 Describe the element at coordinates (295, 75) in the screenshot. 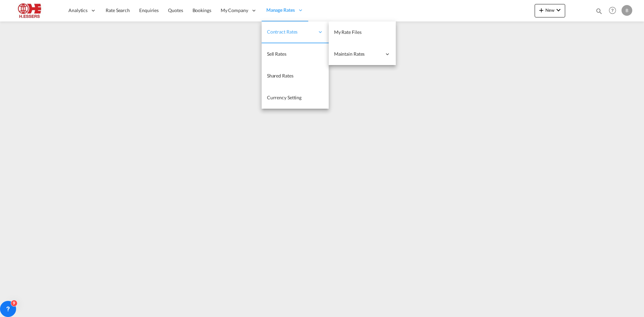

I see `a: Shared Rates` at that location.